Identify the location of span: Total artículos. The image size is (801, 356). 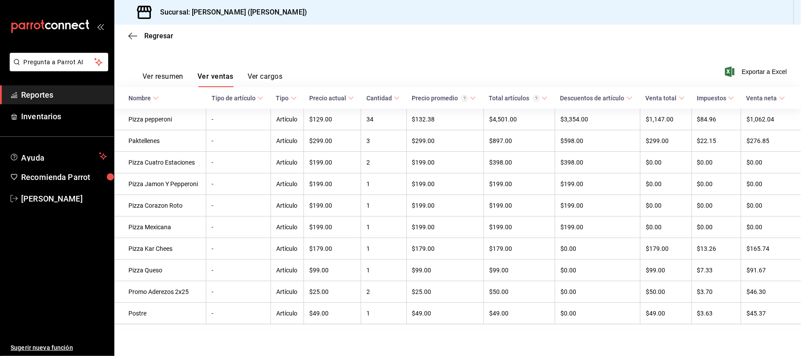
(518, 98).